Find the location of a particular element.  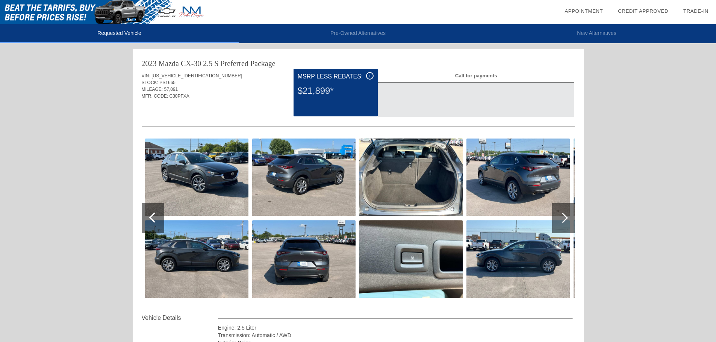

span: STOCK: is located at coordinates (150, 83).